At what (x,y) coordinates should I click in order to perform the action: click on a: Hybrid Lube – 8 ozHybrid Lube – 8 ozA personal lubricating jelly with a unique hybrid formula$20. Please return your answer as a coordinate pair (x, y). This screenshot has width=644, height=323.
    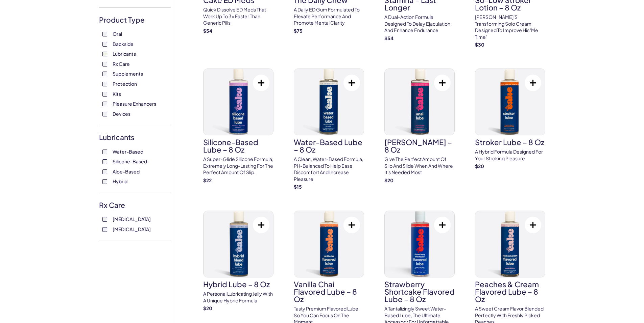
    Looking at the image, I should click on (238, 261).